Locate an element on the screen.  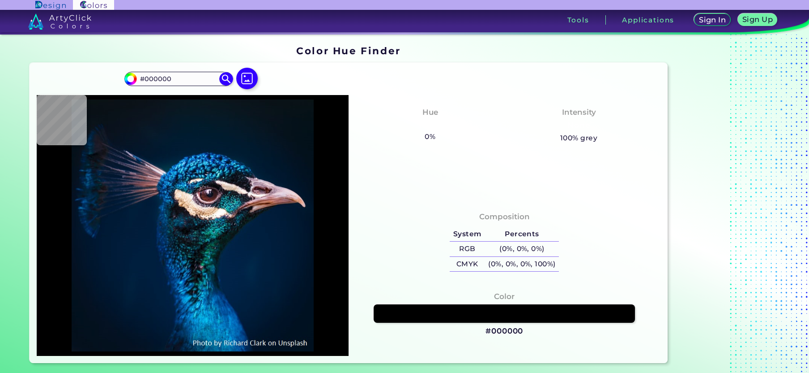
h4: Composition is located at coordinates (505, 216).